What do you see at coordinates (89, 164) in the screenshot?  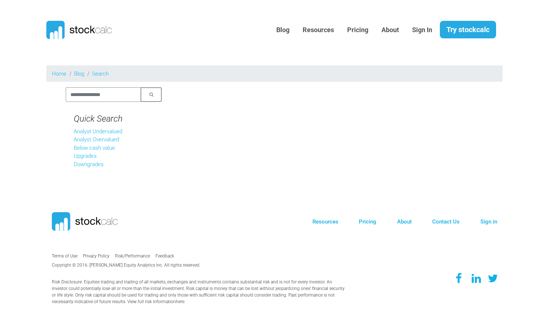 I see `a: Downgrades` at bounding box center [89, 164].